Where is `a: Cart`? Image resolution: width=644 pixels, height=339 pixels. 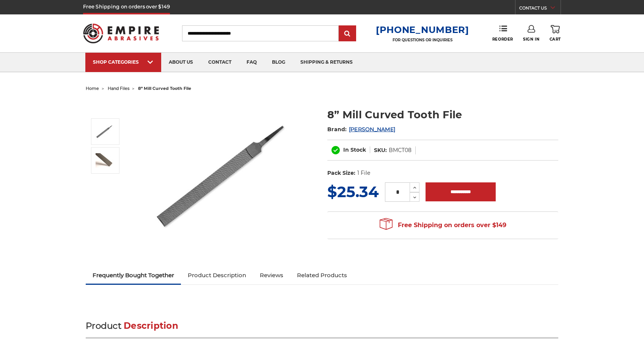 a: Cart is located at coordinates (556, 33).